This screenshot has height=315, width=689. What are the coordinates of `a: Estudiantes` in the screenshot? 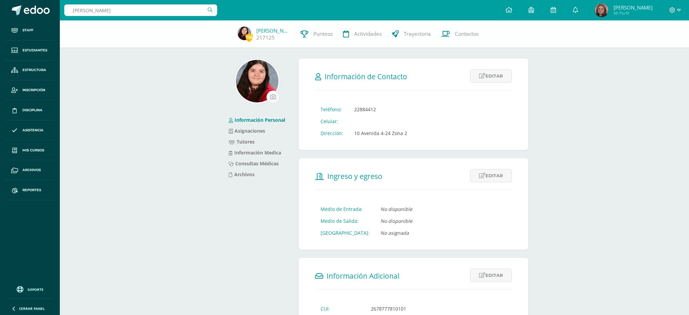 It's located at (30, 50).